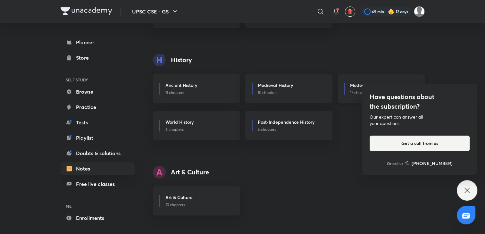  Describe the element at coordinates (196, 88) in the screenshot. I see `a: Ancient History11 chapters` at that location.